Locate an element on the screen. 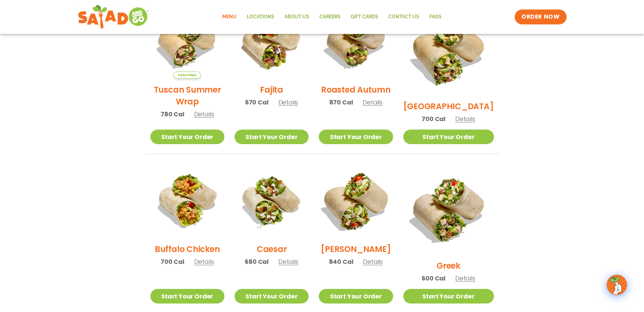 The width and height of the screenshot is (644, 312). img: Product photo for Buffalo Chicken Wrap is located at coordinates (187, 201).